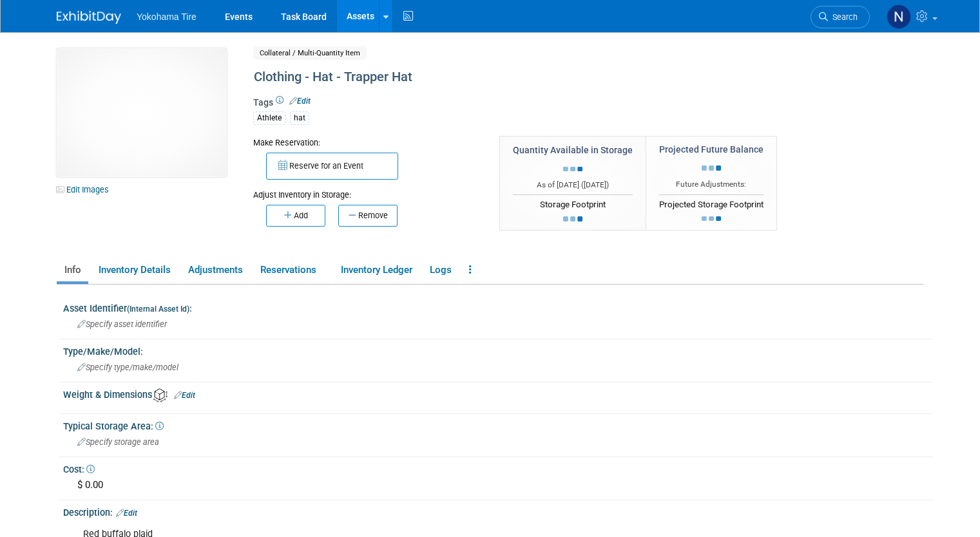 Image resolution: width=980 pixels, height=537 pixels. Describe the element at coordinates (128, 367) in the screenshot. I see `span: Specify type/make/model` at that location.